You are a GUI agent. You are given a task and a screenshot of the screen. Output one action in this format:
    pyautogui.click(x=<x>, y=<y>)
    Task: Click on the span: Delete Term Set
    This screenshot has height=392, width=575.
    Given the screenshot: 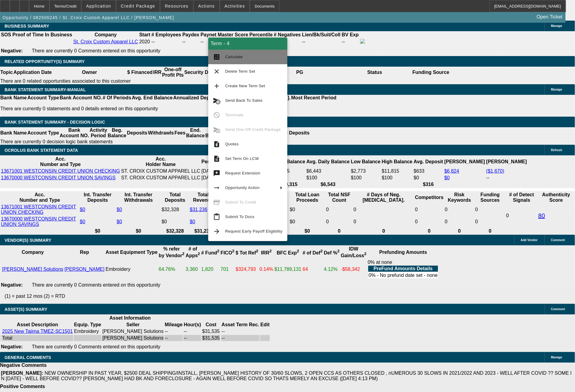 What is the action you would take?
    pyautogui.click(x=240, y=71)
    